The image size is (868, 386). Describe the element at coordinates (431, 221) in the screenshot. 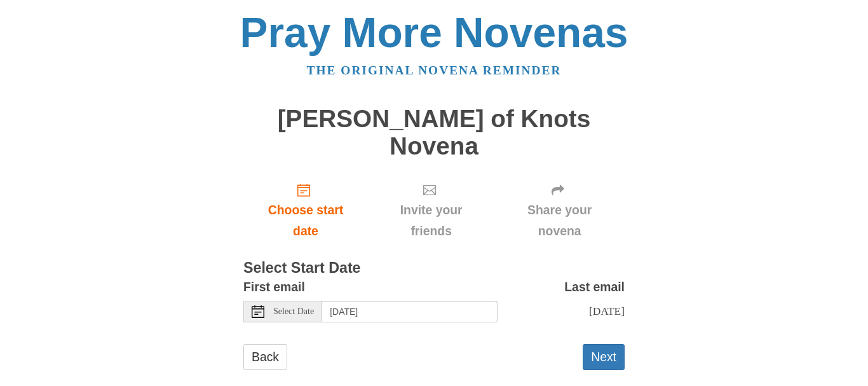

I see `span: Invite your friends` at that location.